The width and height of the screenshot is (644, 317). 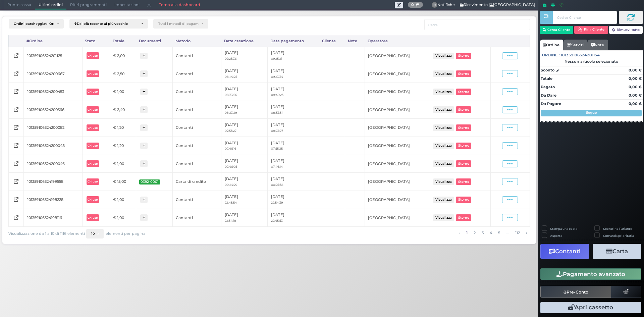 I want to click on div: Stato, so click(x=96, y=41).